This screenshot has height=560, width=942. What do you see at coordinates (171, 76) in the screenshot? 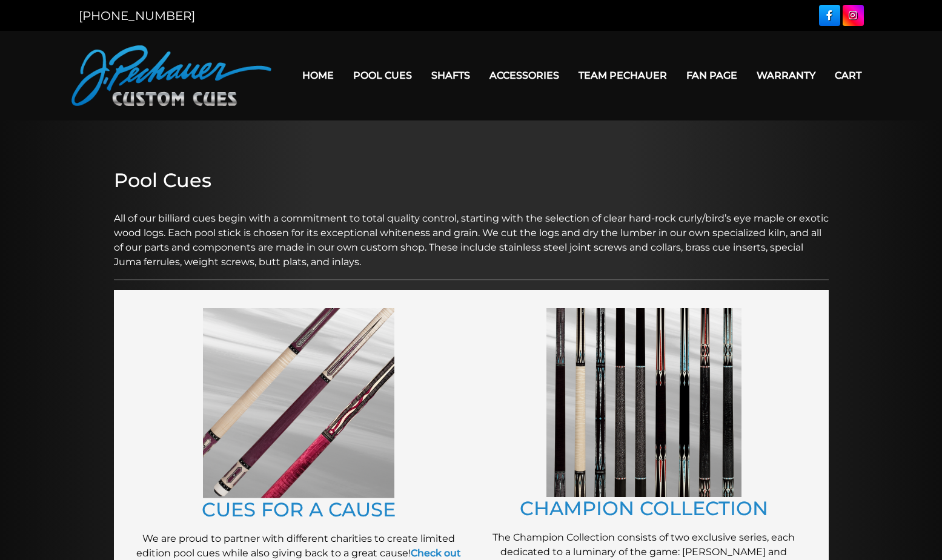
I see `img: Pechauer Custom Cues` at bounding box center [171, 76].